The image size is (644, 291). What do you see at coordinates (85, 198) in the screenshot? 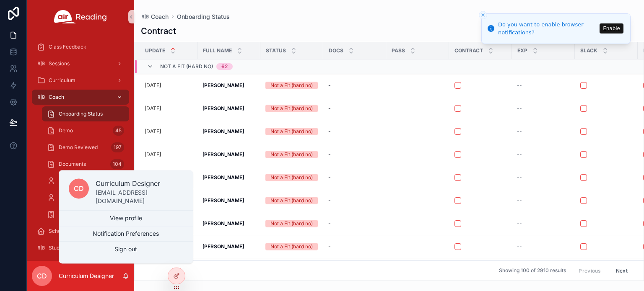
I see `a: Inactive Account` at bounding box center [85, 198].